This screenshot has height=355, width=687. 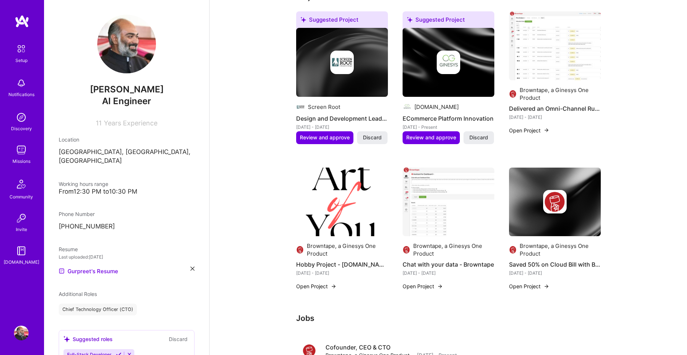 What do you see at coordinates (21, 83) in the screenshot?
I see `img: bell` at bounding box center [21, 83].